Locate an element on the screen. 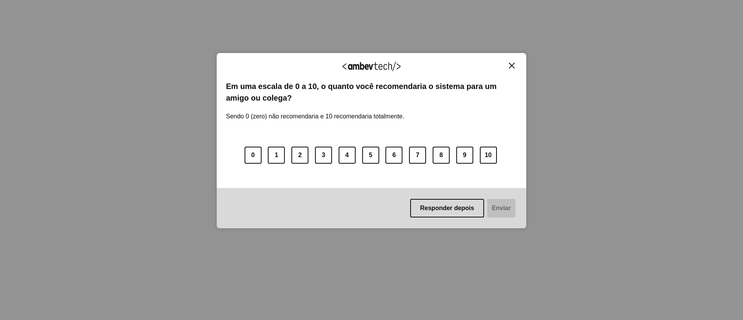 The height and width of the screenshot is (320, 743). img: Close is located at coordinates (512, 65).